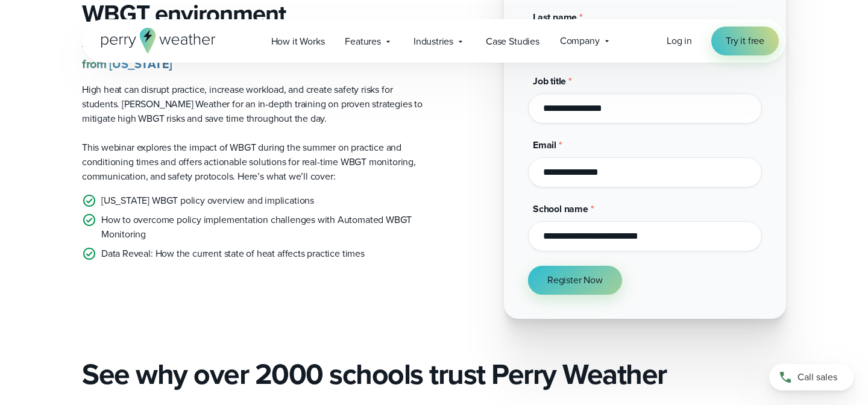 This screenshot has width=868, height=405. I want to click on span: Job title, so click(549, 81).